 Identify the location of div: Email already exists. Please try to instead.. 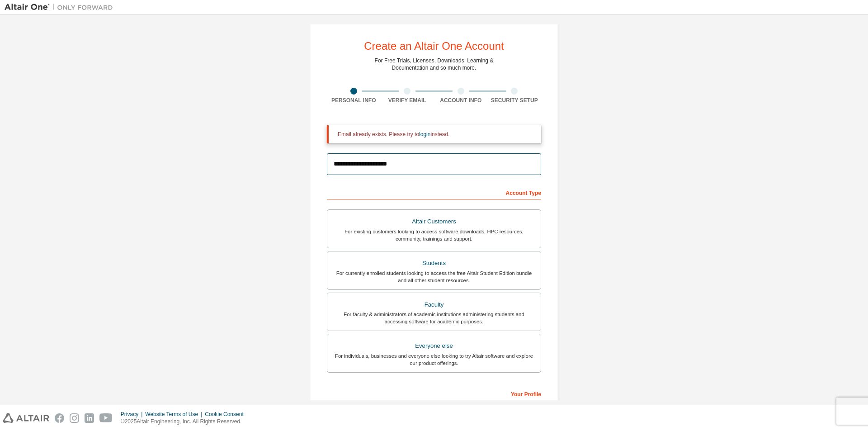
(436, 134).